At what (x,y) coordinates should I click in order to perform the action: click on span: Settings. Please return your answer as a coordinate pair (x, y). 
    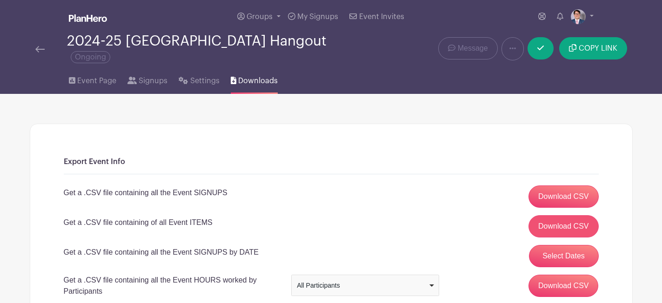
    Looking at the image, I should click on (205, 81).